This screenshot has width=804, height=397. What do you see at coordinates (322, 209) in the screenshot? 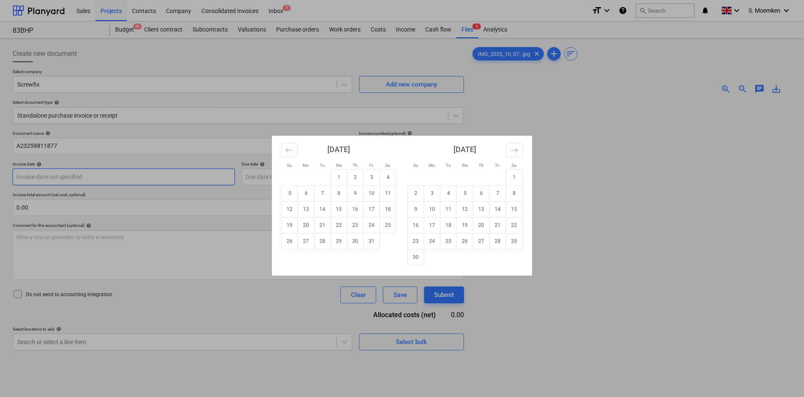
I see `td: Tuesday, October 14, 2025` at bounding box center [322, 209].